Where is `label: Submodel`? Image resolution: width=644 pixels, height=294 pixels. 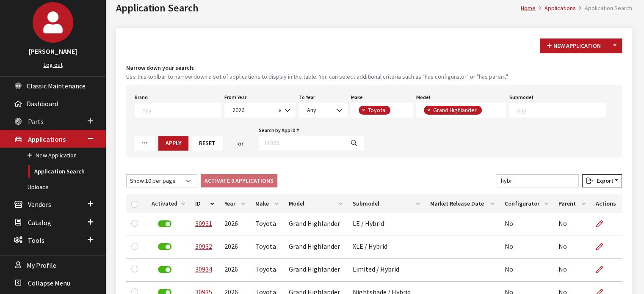
label: Submodel is located at coordinates (521, 97).